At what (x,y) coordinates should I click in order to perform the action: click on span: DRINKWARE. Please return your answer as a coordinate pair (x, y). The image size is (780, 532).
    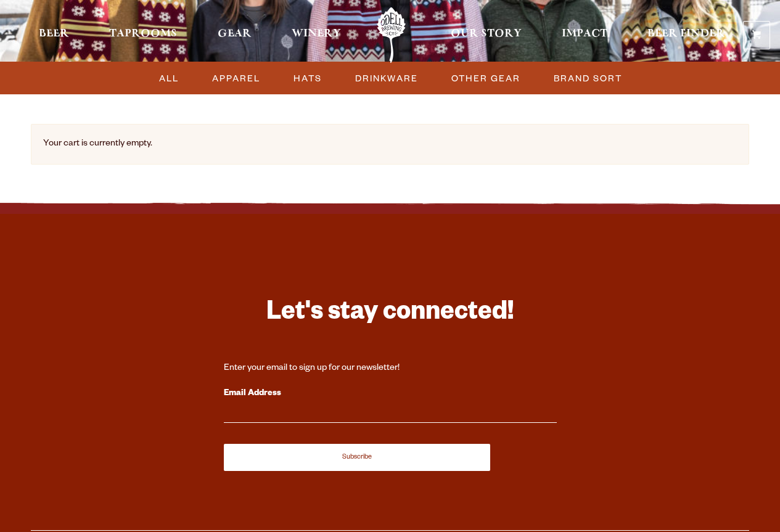
    Looking at the image, I should click on (386, 78).